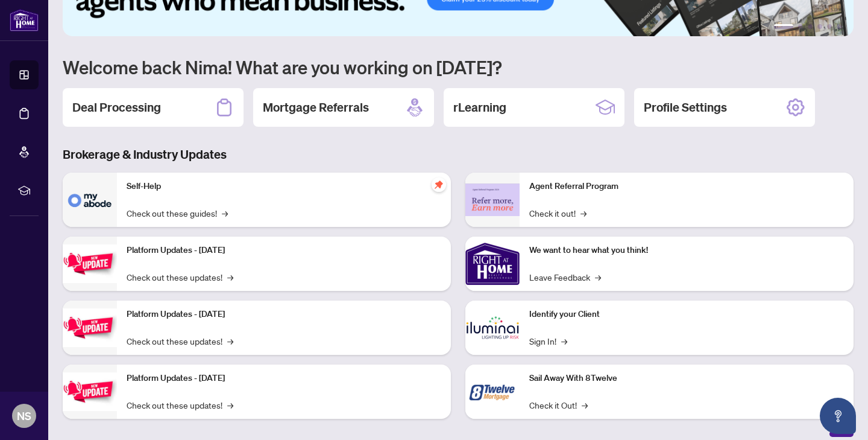 Image resolution: width=868 pixels, height=440 pixels. What do you see at coordinates (480, 107) in the screenshot?
I see `h2: rLearning` at bounding box center [480, 107].